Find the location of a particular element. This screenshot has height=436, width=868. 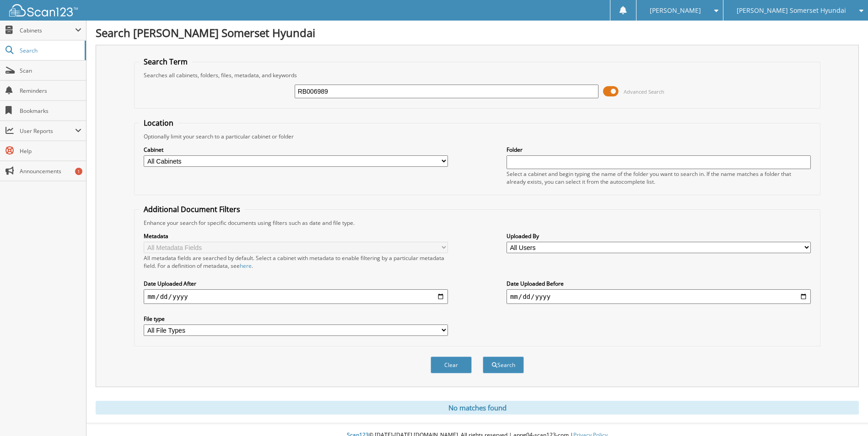

label: Cabinet is located at coordinates (296, 150).